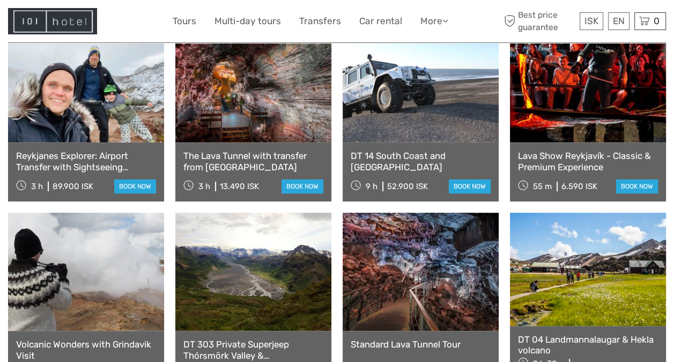 Image resolution: width=674 pixels, height=362 pixels. What do you see at coordinates (248, 21) in the screenshot?
I see `a: Multi-day tours` at bounding box center [248, 21].